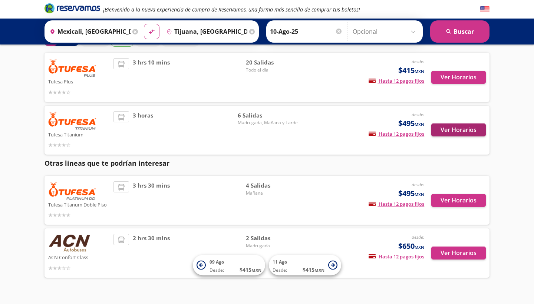 The width and height of the screenshot is (534, 304). I want to click on button: English, so click(485, 9).